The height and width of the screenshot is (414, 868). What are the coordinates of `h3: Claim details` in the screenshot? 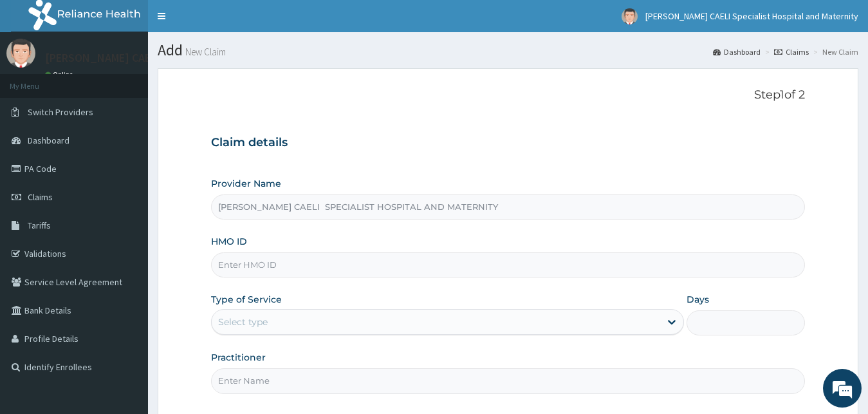 It's located at (509, 143).